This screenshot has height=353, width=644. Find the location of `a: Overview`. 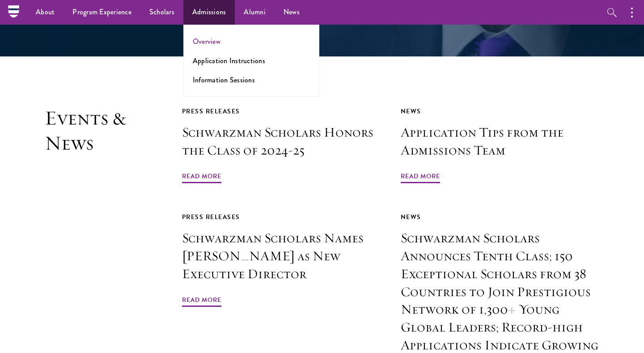

a: Overview is located at coordinates (206, 41).